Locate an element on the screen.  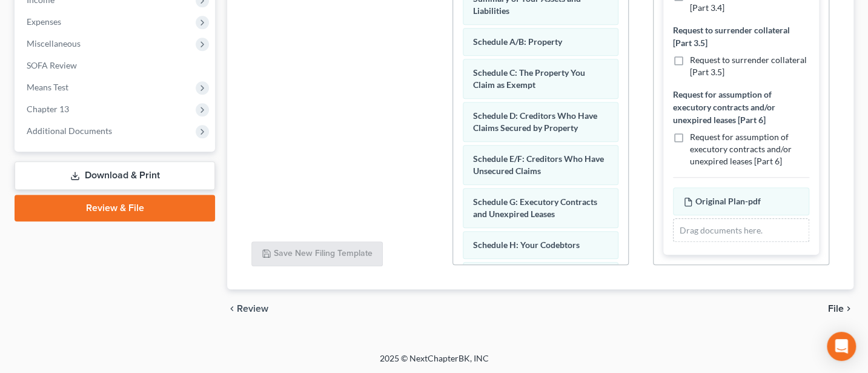
a: SOFA Review is located at coordinates (116, 65).